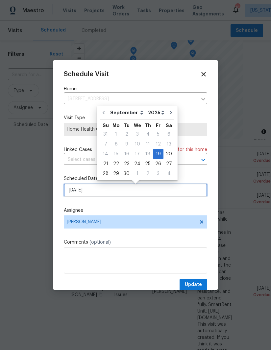 This screenshot has height=350, width=271. I want to click on div: Wed Oct 01 2025, so click(137, 174).